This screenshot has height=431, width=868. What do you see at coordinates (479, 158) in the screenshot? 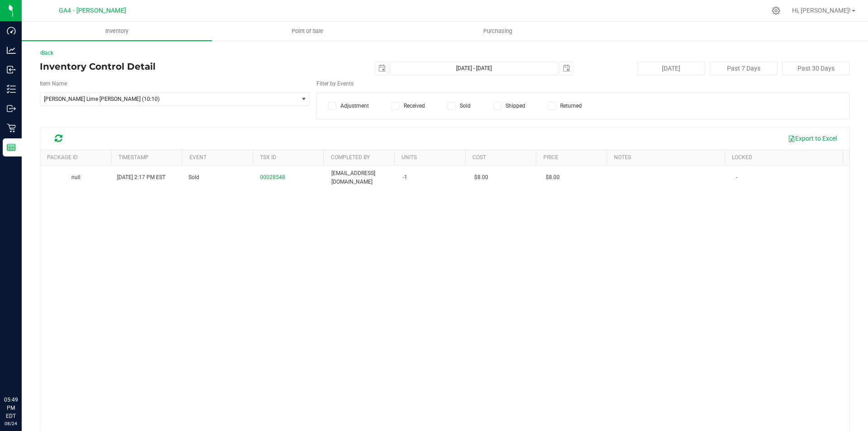
I see `a: Cost` at bounding box center [479, 158].